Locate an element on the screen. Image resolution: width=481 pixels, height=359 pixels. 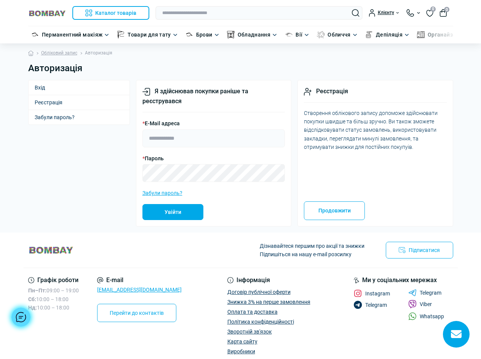
a: Договір публічної оферти is located at coordinates (259, 292).